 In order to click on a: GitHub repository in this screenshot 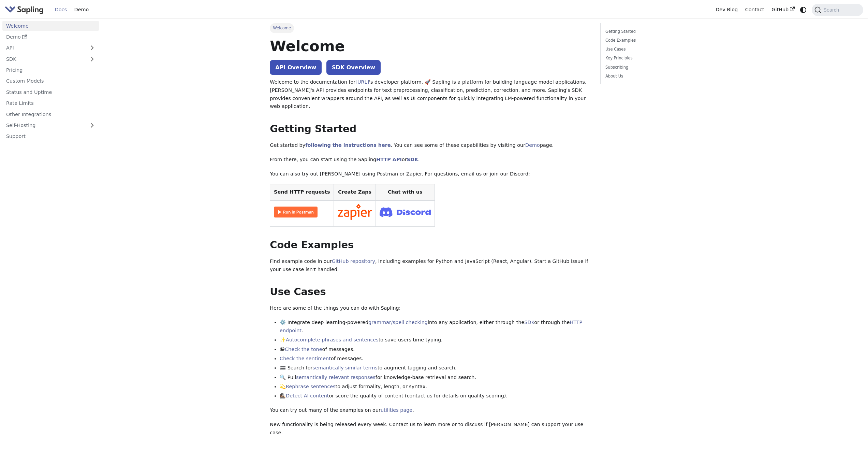, I will do `click(354, 261)`.